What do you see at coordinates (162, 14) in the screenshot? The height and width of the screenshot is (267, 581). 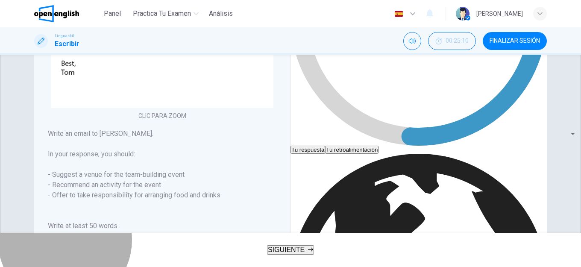 I see `span: Practica tu examen` at bounding box center [162, 14].